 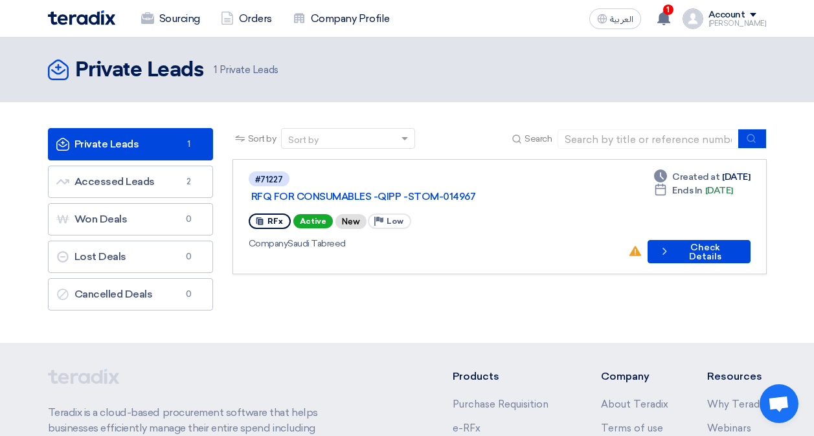 What do you see at coordinates (245, 70) in the screenshot?
I see `span: Private Leads` at bounding box center [245, 70].